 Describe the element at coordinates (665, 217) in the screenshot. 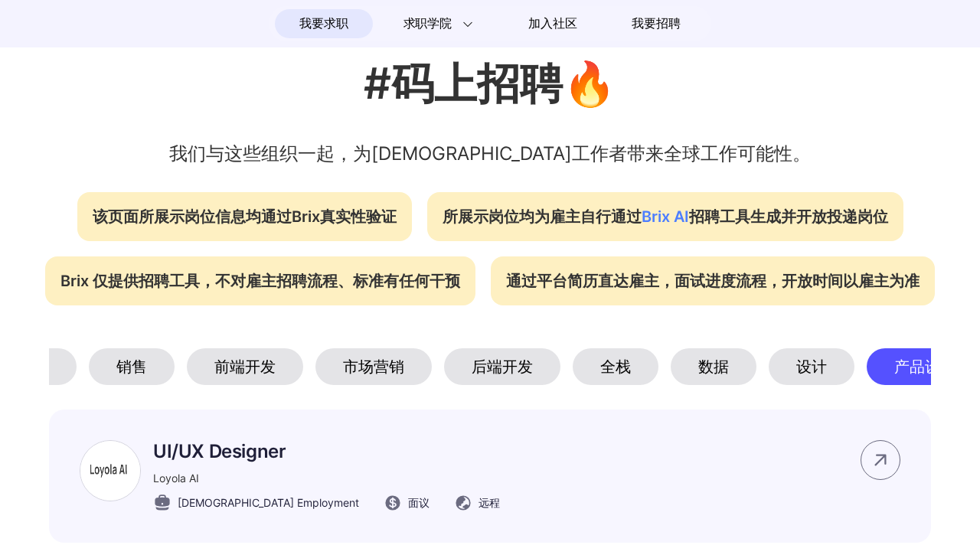

I see `div: 所展示岗位均为雇主自行通过 招聘工具生成并开放投递岗位` at that location.